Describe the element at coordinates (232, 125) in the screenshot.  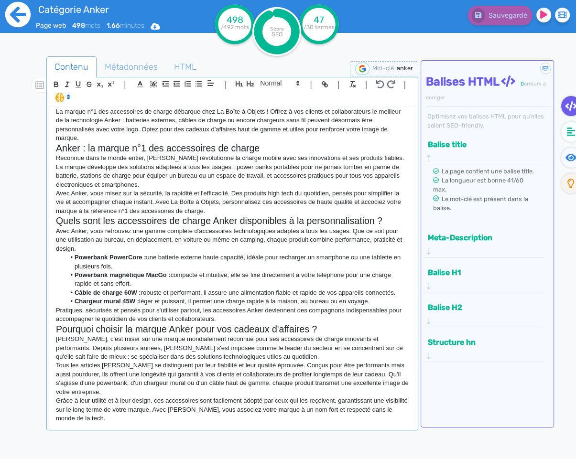
I see `p: La marque n°1 des accessoires de charge débarque chez La Boîte à Objets ! Offrez à vos clients et...` at that location.